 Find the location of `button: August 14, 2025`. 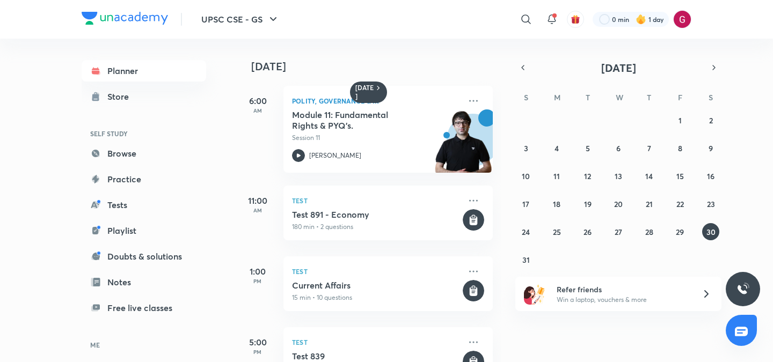

button: August 14, 2025 is located at coordinates (649, 176).